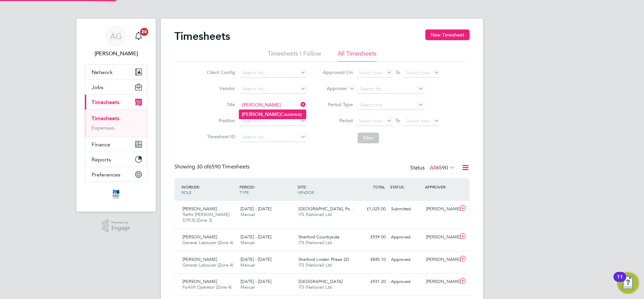 This screenshot has height=299, width=644. I want to click on div: Status, so click(432, 168).